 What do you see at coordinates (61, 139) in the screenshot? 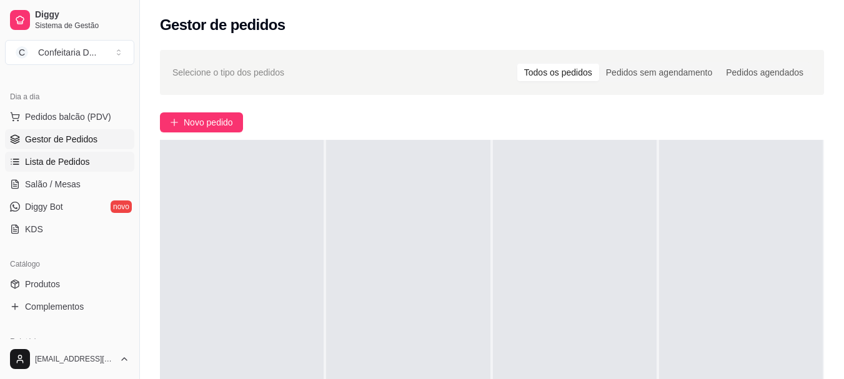
I see `span: Gestor de Pedidos` at bounding box center [61, 139].